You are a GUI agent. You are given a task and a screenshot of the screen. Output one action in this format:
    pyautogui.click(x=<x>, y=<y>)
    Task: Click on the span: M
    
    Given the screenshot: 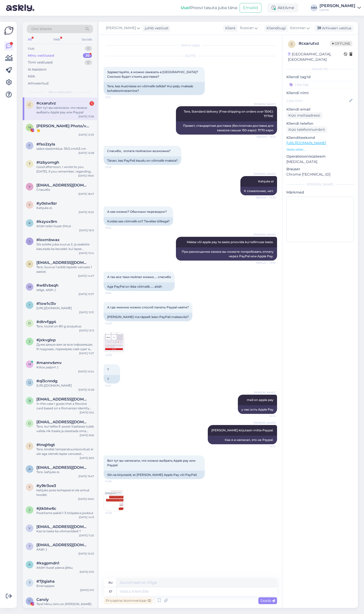 What is the action you would take?
    pyautogui.click(x=29, y=127)
    